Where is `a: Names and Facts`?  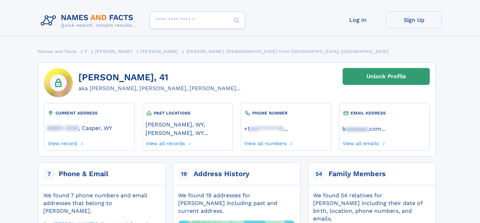
a: Names and Facts is located at coordinates (57, 51).